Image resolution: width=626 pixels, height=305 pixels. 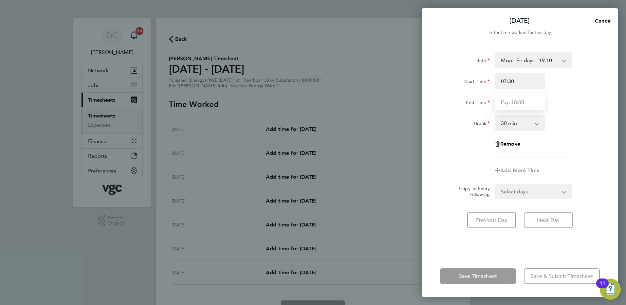 I want to click on button: Remove, so click(x=507, y=144).